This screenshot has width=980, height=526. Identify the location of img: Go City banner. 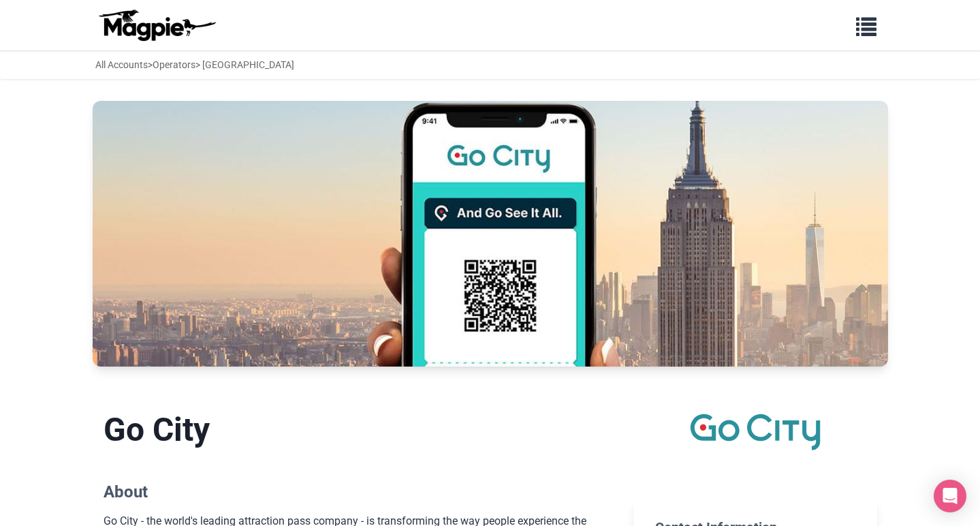
(491, 234).